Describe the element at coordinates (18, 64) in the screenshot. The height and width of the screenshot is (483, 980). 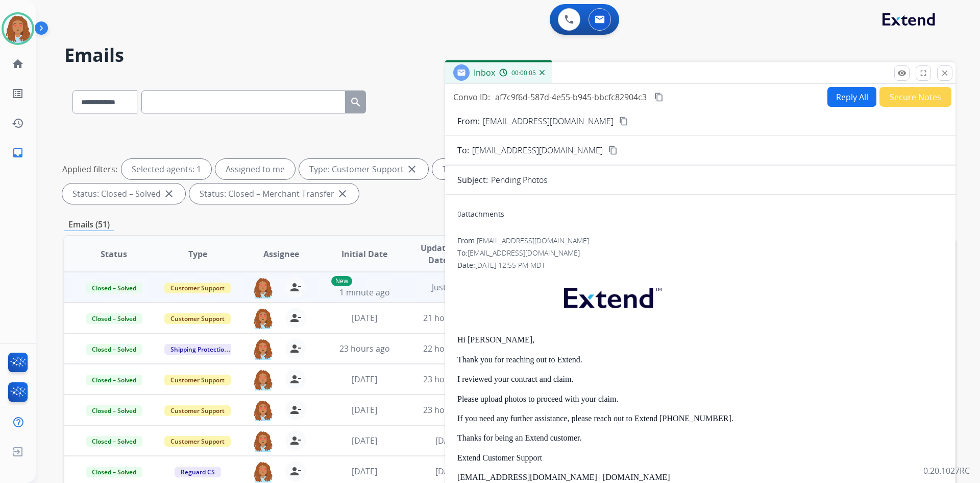
I see `mat-icon: home` at that location.